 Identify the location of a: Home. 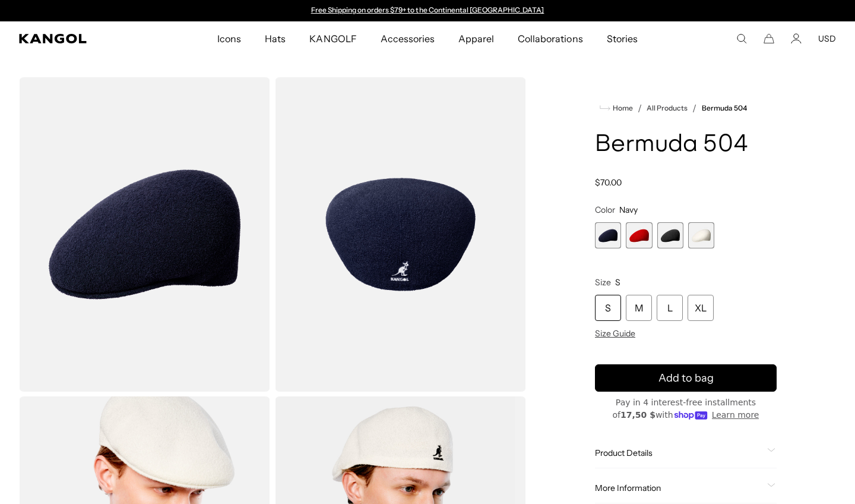
(616, 108).